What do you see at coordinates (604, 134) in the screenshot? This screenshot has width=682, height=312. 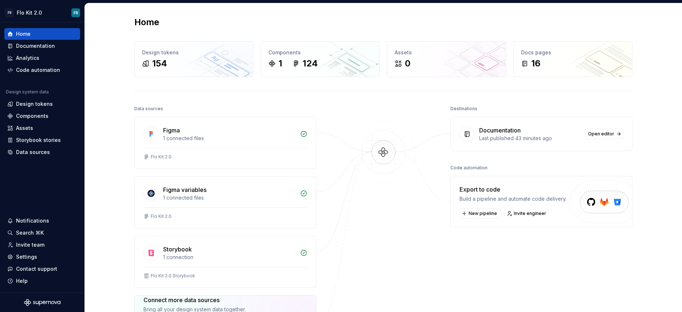 I see `a: Open editor` at bounding box center [604, 134].